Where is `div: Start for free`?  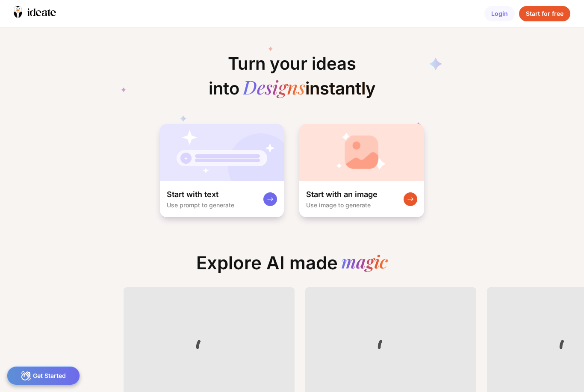 div: Start for free is located at coordinates (545, 14).